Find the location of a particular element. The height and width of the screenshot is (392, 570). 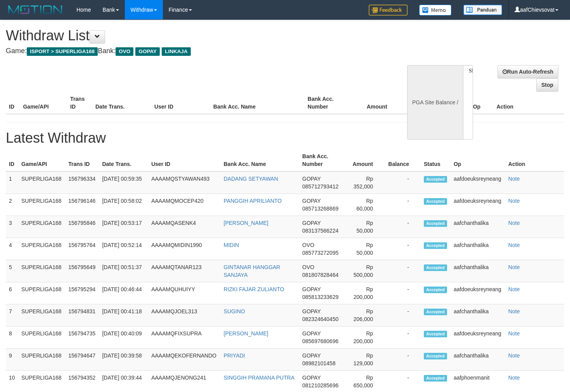

a: PANGGIH APRILIANTO is located at coordinates (253, 201).